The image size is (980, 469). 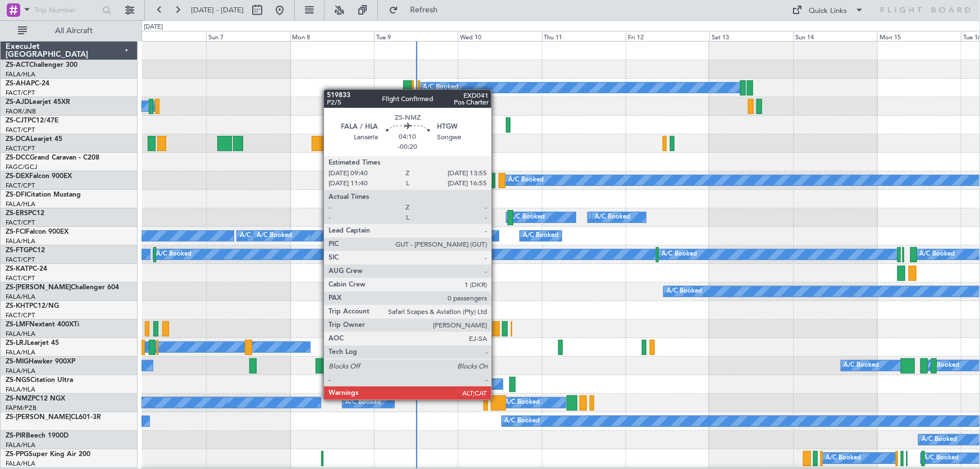 I want to click on a: ZS-DCALearjet 45, so click(x=34, y=139).